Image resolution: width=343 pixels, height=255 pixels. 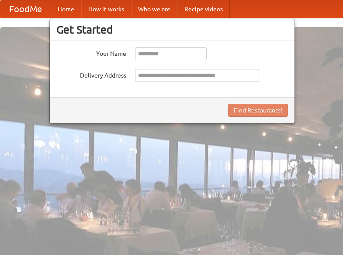 What do you see at coordinates (172, 30) in the screenshot?
I see `h3: Get Started` at bounding box center [172, 30].